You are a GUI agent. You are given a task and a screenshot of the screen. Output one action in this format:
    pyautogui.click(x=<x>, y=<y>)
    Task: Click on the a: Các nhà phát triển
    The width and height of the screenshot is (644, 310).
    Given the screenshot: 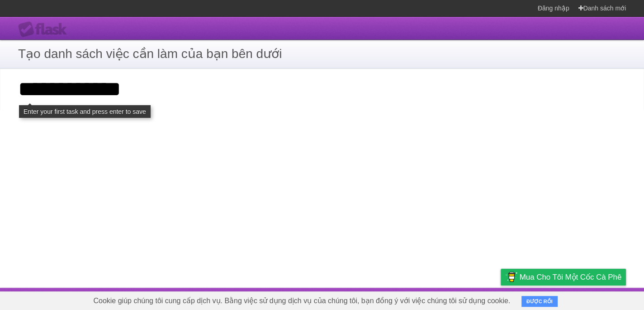 What is the action you would take?
    pyautogui.click(x=416, y=298)
    